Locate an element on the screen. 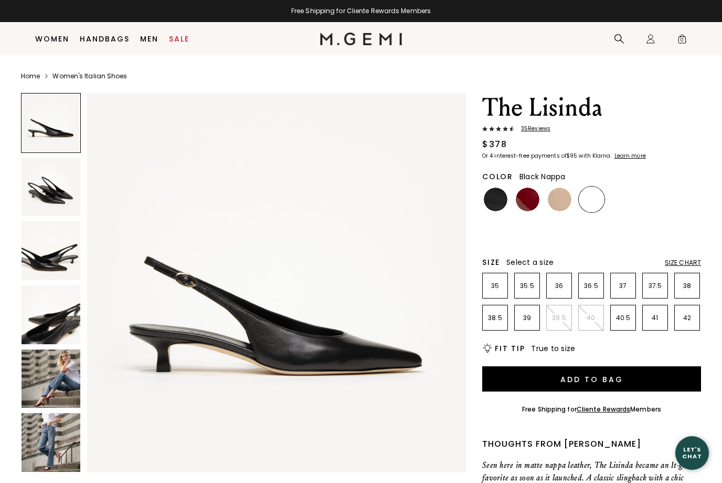 The image size is (722, 483). a: Learn more is located at coordinates (630, 156).